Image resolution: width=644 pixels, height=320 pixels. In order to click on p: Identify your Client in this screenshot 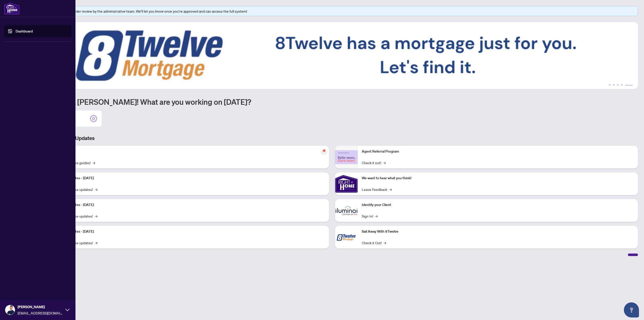, I will do `click(498, 205)`.